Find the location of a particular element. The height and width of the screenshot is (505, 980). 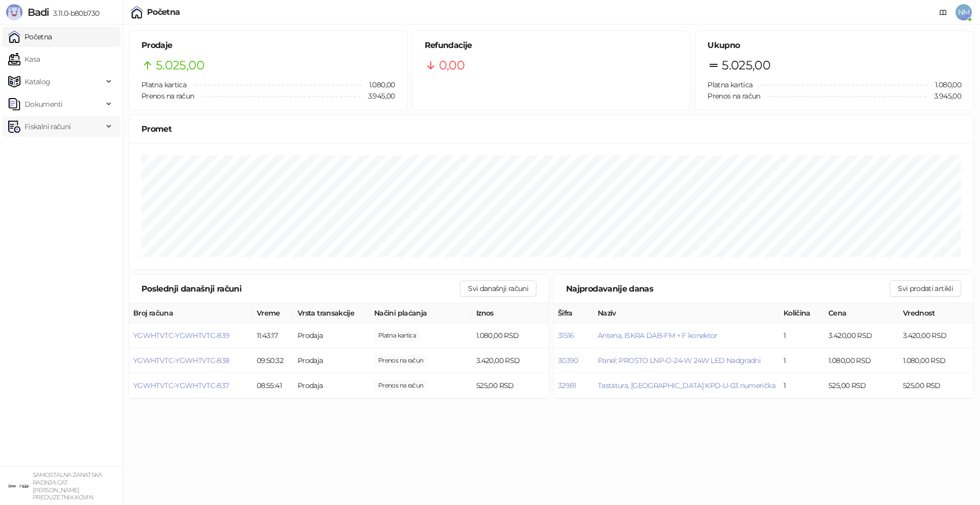

th: Šifra is located at coordinates (573, 313).